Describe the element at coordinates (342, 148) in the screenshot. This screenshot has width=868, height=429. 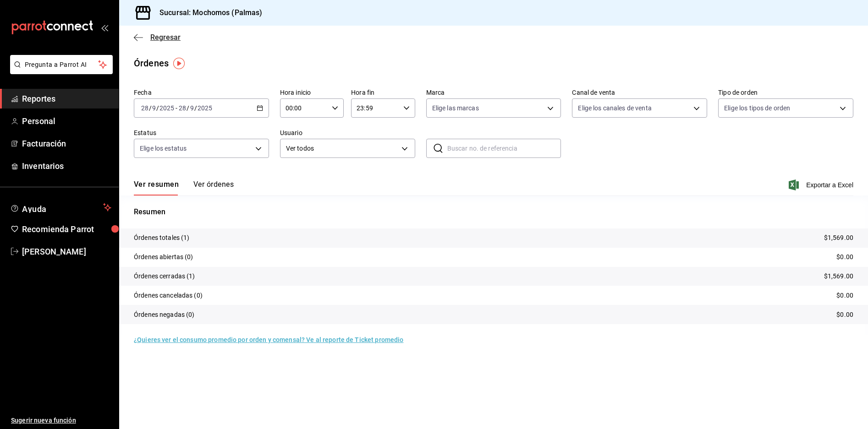
I see `span: Ver todos` at that location.